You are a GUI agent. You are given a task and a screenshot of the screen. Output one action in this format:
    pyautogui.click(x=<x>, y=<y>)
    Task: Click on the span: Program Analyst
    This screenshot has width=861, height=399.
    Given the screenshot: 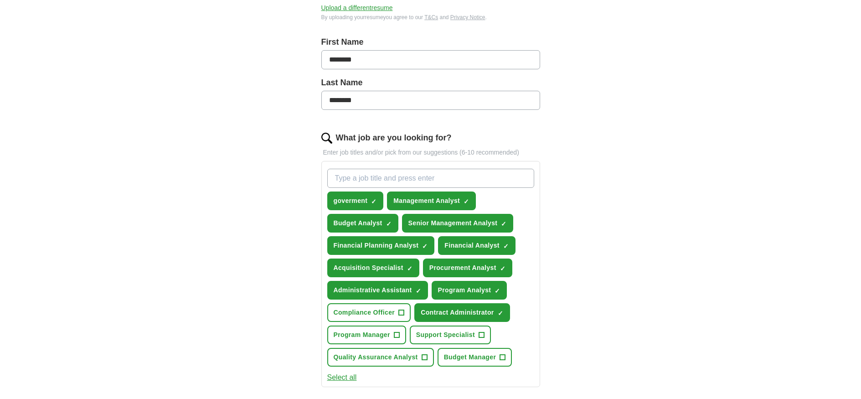 What is the action you would take?
    pyautogui.click(x=465, y=290)
    